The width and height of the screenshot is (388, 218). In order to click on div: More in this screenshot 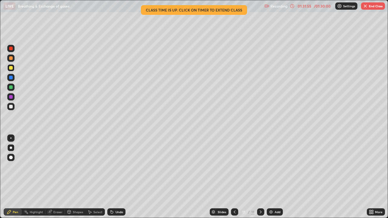, I will do `click(378, 212)`.